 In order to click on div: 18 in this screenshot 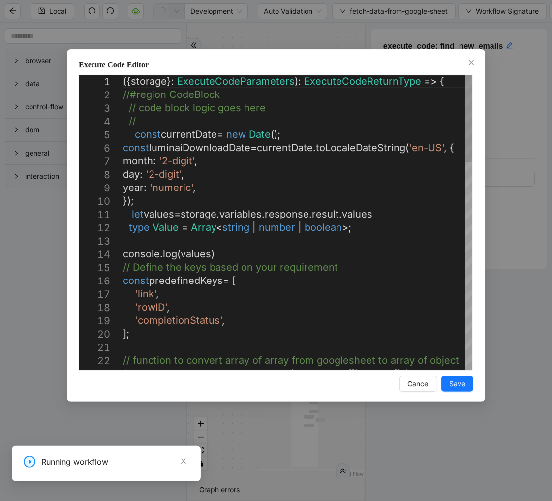, I will do `click(95, 308)`.